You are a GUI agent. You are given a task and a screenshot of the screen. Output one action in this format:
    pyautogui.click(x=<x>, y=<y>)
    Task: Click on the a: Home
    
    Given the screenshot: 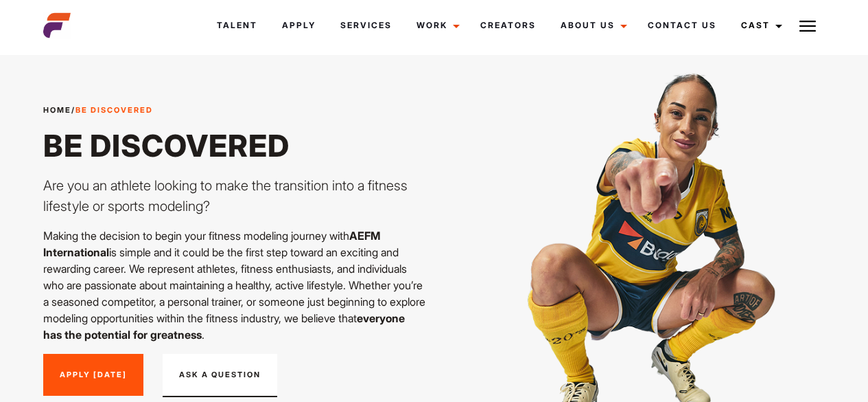 What is the action you would take?
    pyautogui.click(x=57, y=110)
    